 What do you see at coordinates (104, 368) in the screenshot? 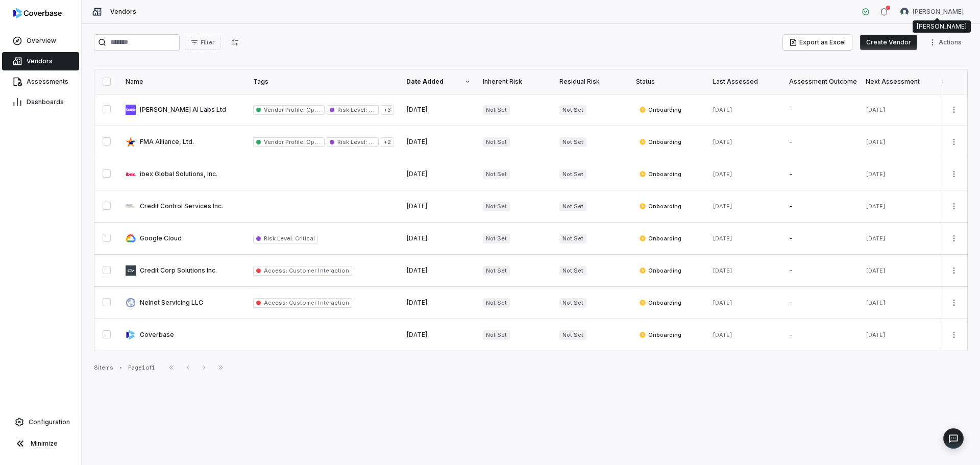
I see `div: 8 items` at bounding box center [104, 368].